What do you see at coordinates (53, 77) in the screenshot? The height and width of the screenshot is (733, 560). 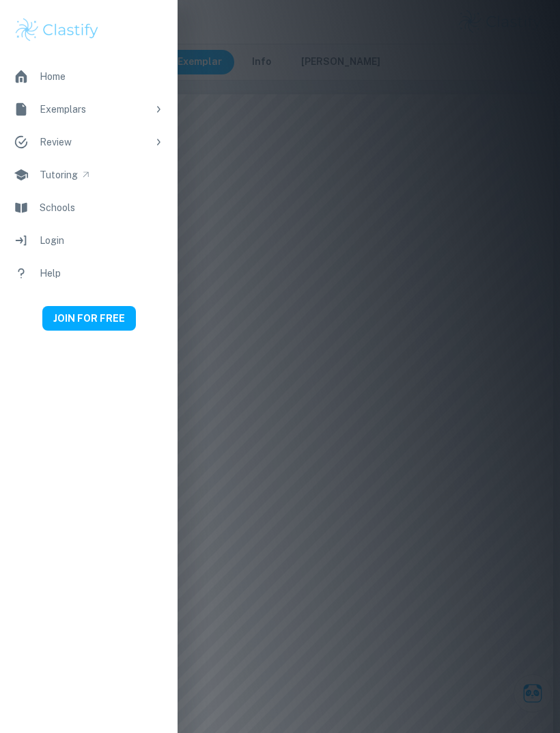 I see `div: Home` at bounding box center [53, 77].